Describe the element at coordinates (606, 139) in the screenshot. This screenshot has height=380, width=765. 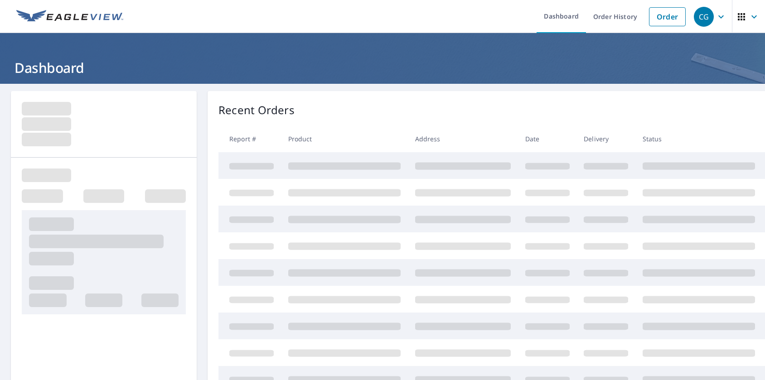
I see `th: Delivery` at that location.